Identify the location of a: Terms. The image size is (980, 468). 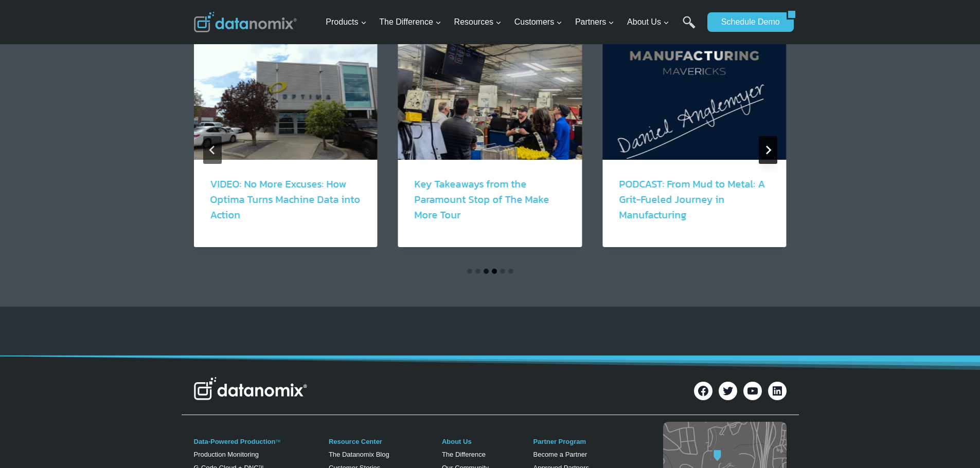
(38, 221).